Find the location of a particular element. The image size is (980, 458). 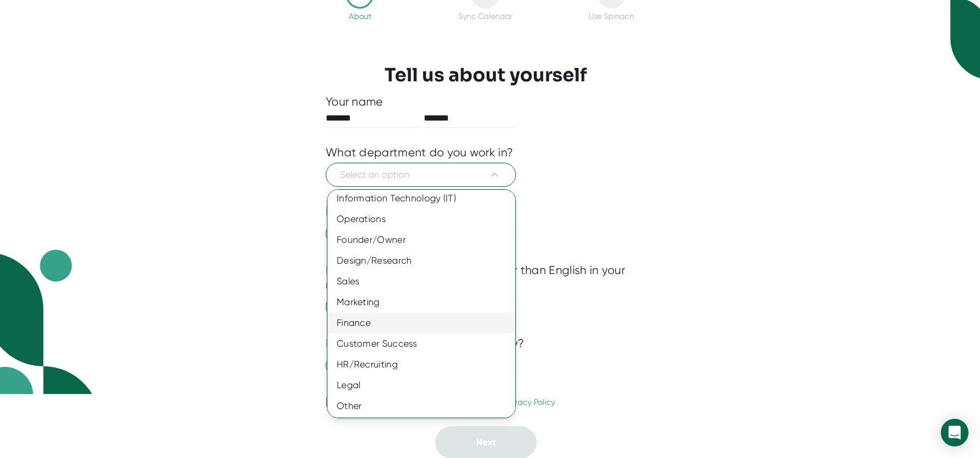

div: HR/Recruiting is located at coordinates (425, 364).